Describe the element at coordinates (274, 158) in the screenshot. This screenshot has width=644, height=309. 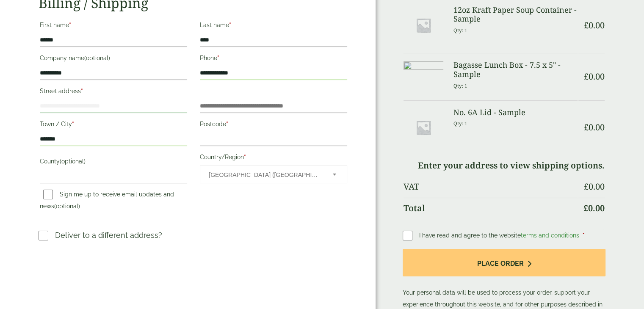
I see `label: Country/Region` at that location.